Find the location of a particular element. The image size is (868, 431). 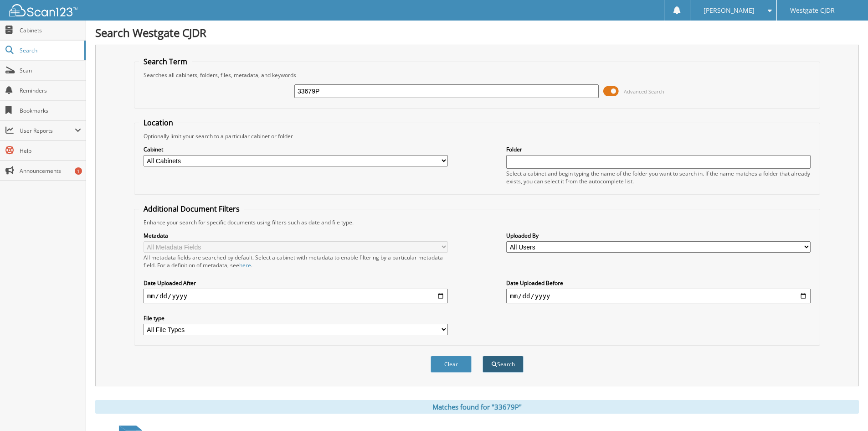

legend: Additional Document Filters is located at coordinates (192, 209).